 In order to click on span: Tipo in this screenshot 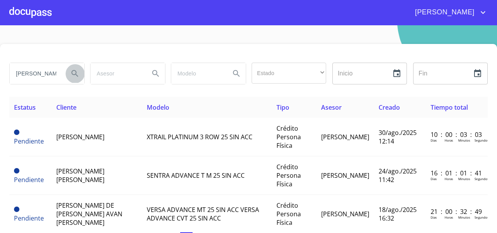, I will do `click(283, 107)`.